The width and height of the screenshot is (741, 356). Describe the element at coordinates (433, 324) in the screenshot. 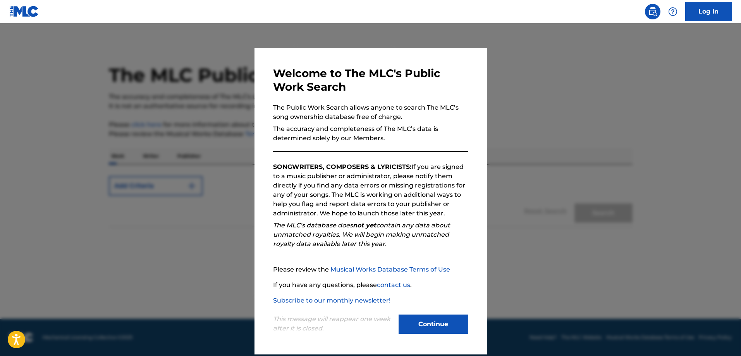

I see `button: Continue` at that location.